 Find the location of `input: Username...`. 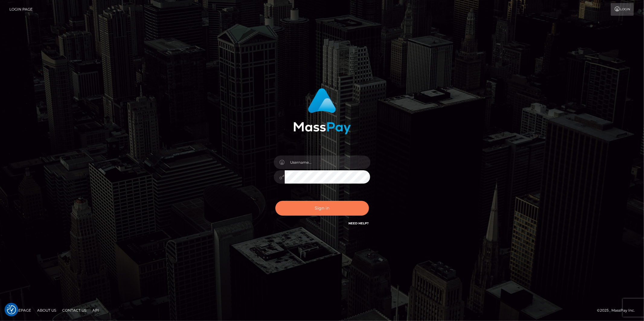

input: Username... is located at coordinates (328, 162).